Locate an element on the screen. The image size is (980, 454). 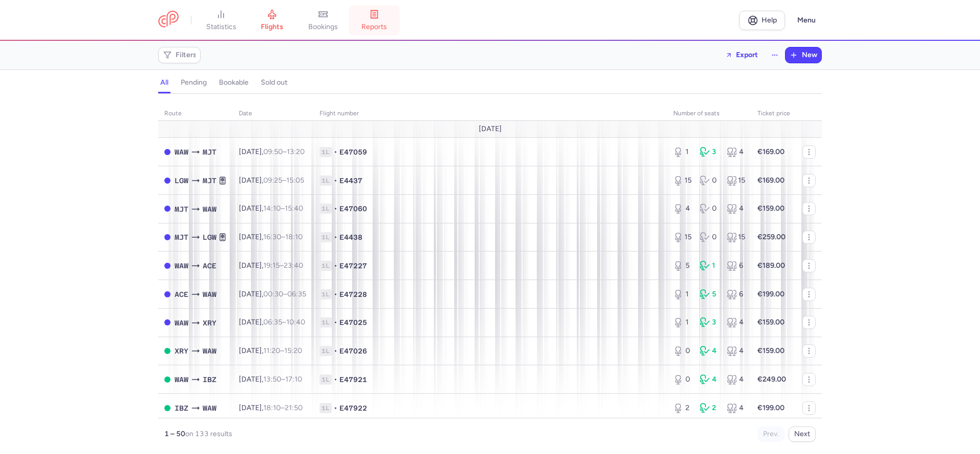
time: 00:30 is located at coordinates (273, 294).